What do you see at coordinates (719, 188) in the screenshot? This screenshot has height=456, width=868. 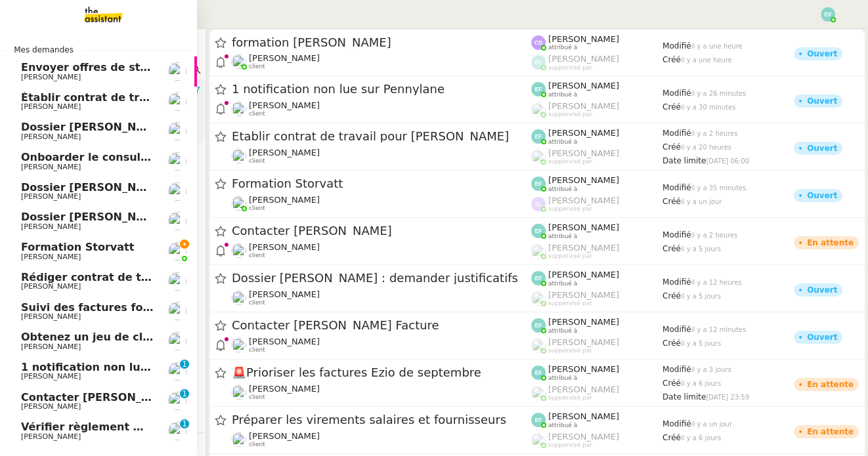 I see `span: il y a 35 minutes` at bounding box center [719, 188].